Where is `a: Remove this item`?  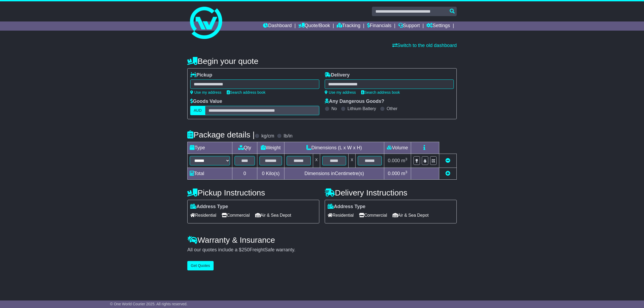
a: Remove this item is located at coordinates (448, 161).